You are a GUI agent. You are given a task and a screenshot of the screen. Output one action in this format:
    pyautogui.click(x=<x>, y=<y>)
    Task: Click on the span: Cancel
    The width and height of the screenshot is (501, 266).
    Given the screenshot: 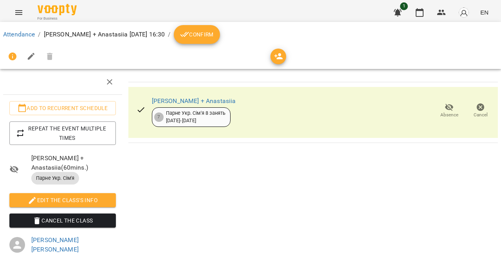 What is the action you would take?
    pyautogui.click(x=480, y=115)
    